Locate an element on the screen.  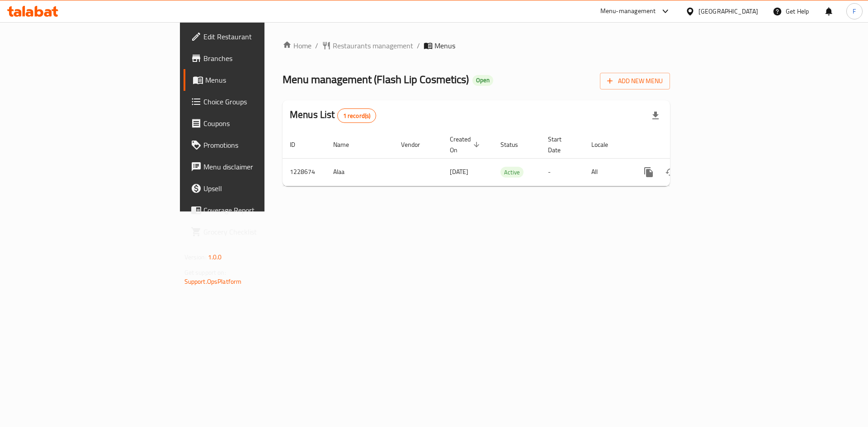
a: Menus is located at coordinates (254, 80).